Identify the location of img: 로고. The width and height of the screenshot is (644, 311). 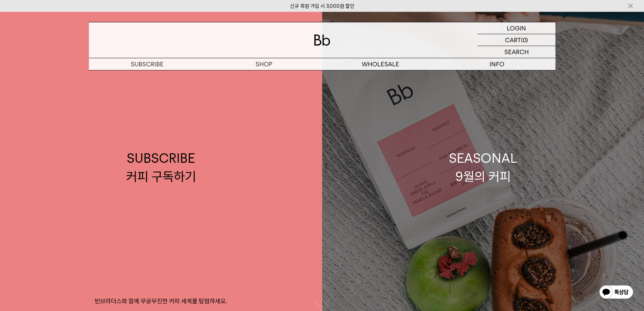
(322, 40).